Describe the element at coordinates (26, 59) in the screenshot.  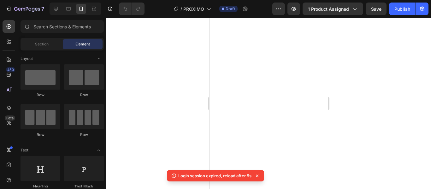
I see `span: Layout` at that location.